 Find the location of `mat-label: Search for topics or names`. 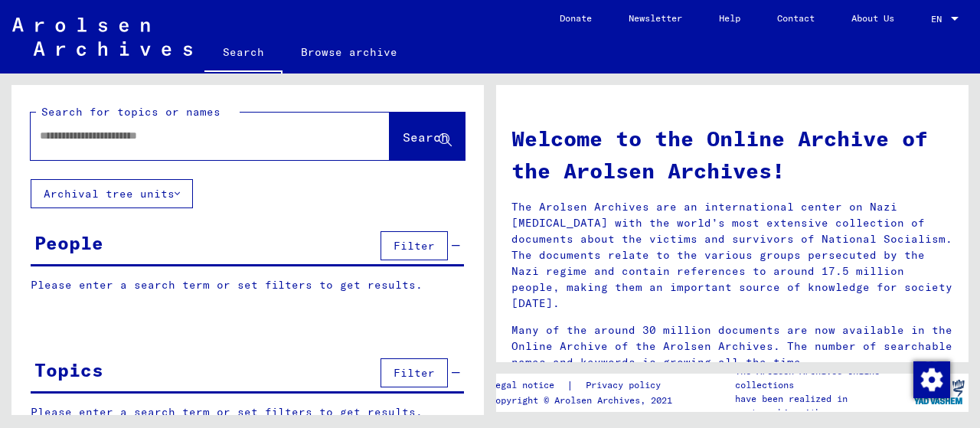

mat-label: Search for topics or names is located at coordinates (130, 112).